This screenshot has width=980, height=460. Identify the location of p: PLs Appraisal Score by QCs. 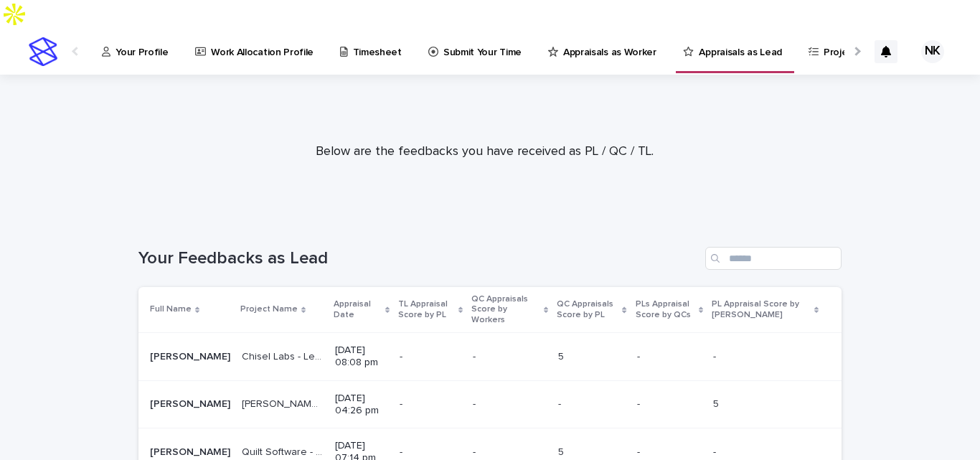
(666, 309).